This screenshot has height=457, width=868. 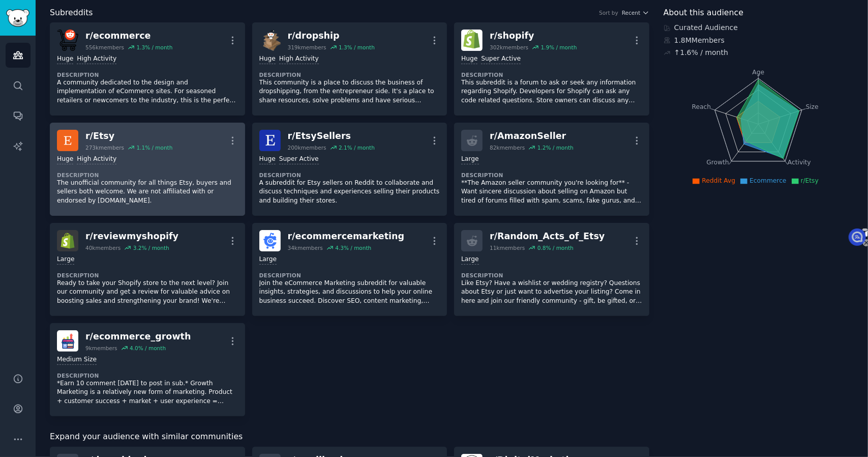 What do you see at coordinates (148, 292) in the screenshot?
I see `p: Ready to take your Shopify store to the next level? Join our community and get a review for valua...` at bounding box center [148, 292].